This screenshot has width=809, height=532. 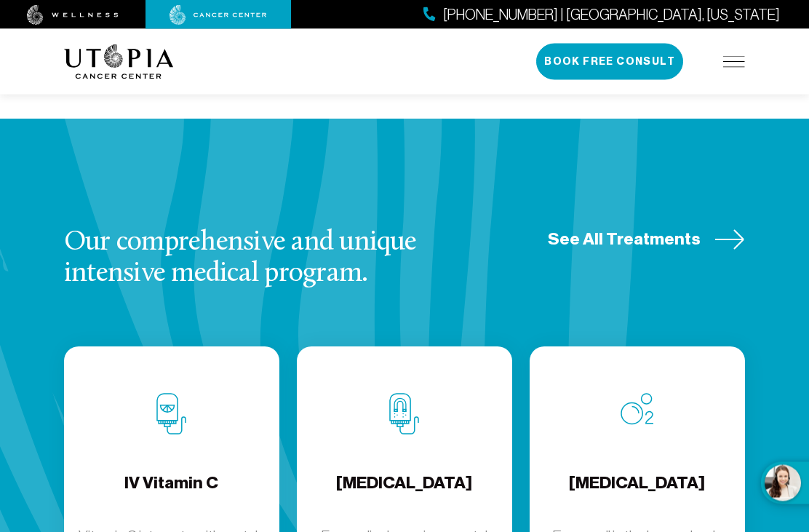 I want to click on img: icon-hamburger, so click(x=734, y=62).